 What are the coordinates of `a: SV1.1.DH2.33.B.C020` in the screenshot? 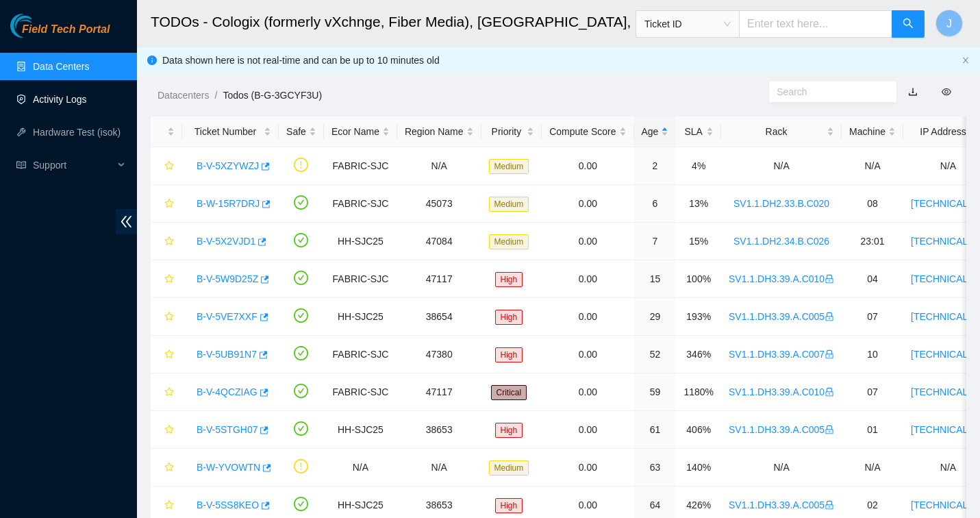 It's located at (781, 204).